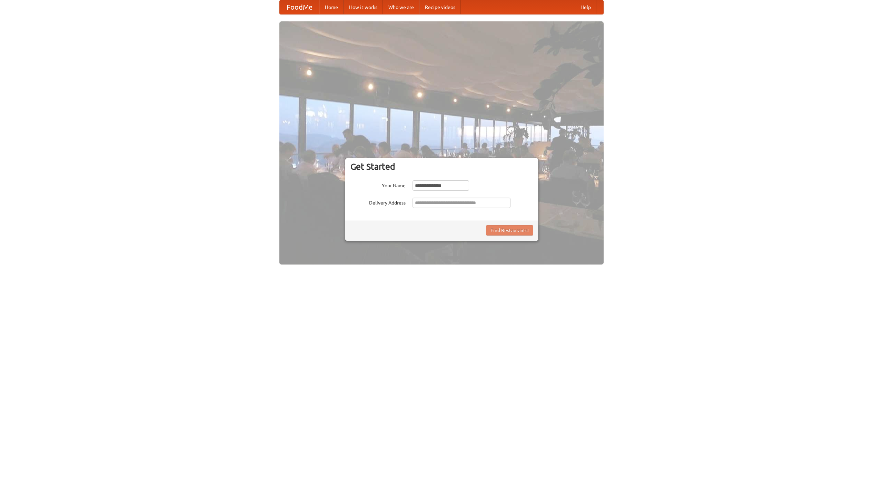  I want to click on h3: Get Started, so click(442, 167).